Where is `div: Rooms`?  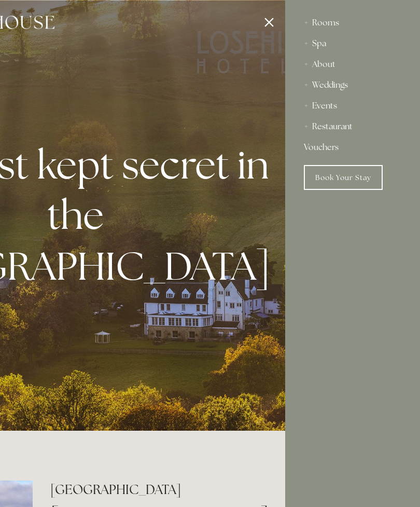 div: Rooms is located at coordinates (353, 23).